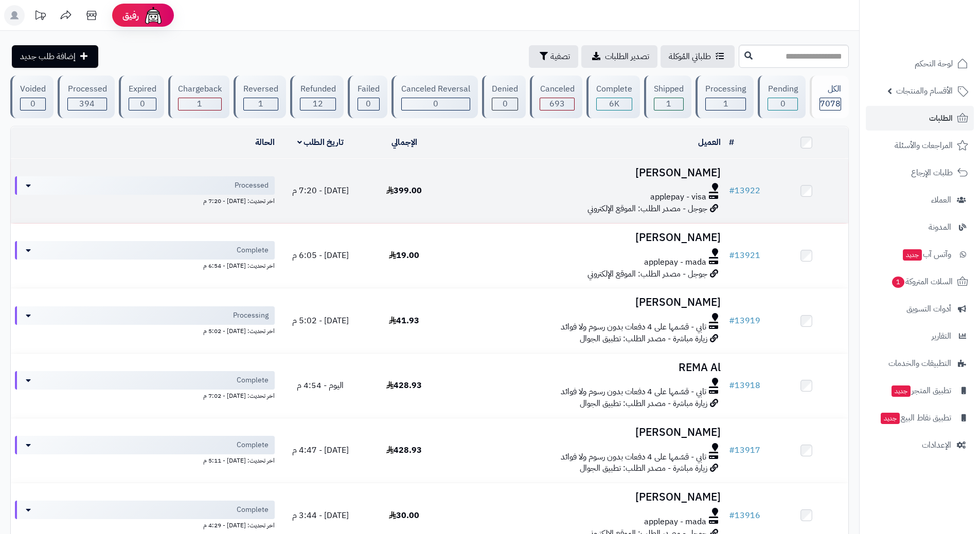 The width and height of the screenshot is (980, 534). Describe the element at coordinates (404, 190) in the screenshot. I see `span: 399.00` at that location.